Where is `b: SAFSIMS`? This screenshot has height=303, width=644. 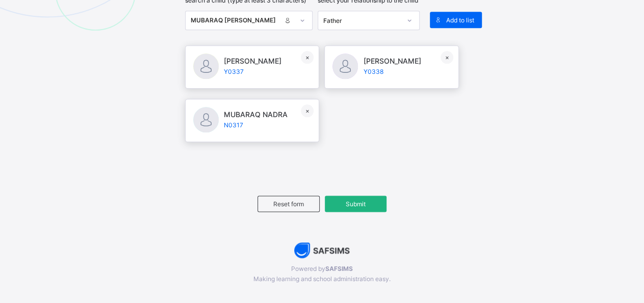 b: SAFSIMS is located at coordinates (339, 269).